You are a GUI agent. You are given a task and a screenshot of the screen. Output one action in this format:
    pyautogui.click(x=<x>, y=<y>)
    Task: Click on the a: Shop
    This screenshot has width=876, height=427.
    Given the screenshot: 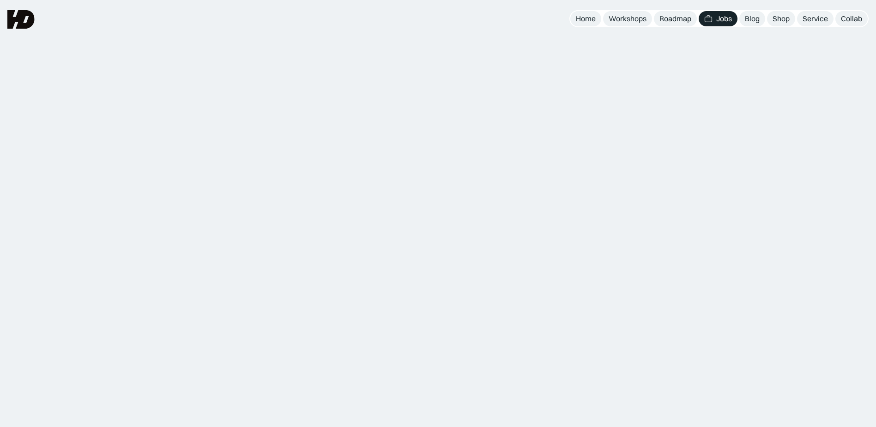 What is the action you would take?
    pyautogui.click(x=781, y=18)
    